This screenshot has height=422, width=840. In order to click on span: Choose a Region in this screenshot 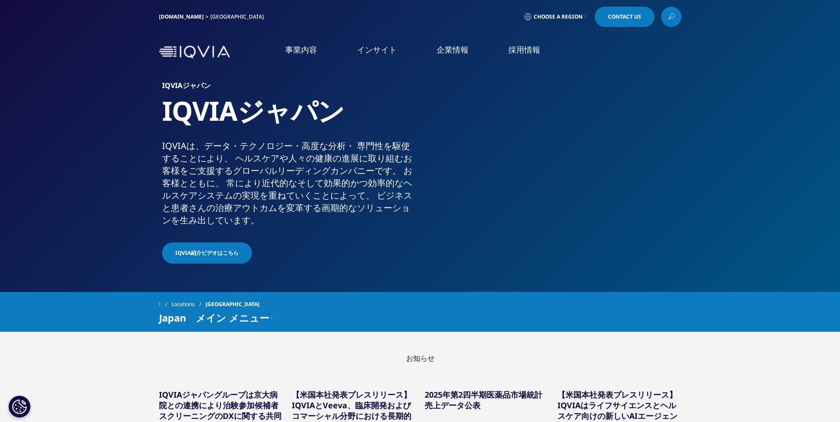, I will do `click(558, 17)`.